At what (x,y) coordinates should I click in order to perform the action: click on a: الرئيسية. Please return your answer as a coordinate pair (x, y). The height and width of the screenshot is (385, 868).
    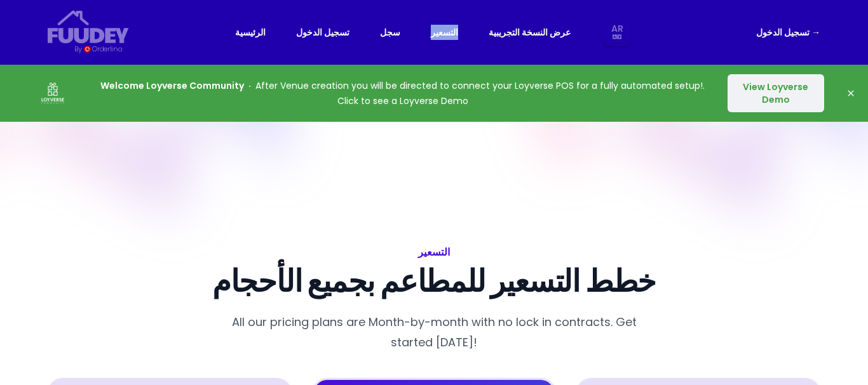
    Looking at the image, I should click on (250, 32).